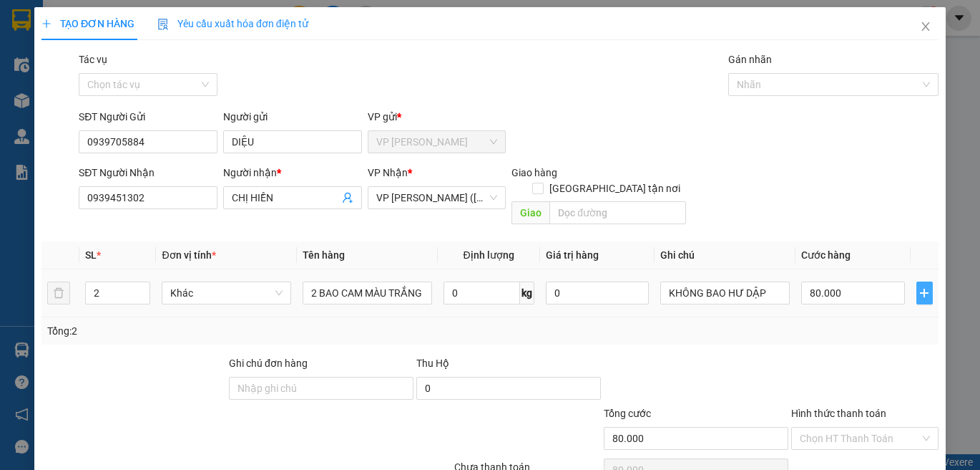  What do you see at coordinates (628, 413) in the screenshot?
I see `span: Tổng cước` at bounding box center [628, 413].